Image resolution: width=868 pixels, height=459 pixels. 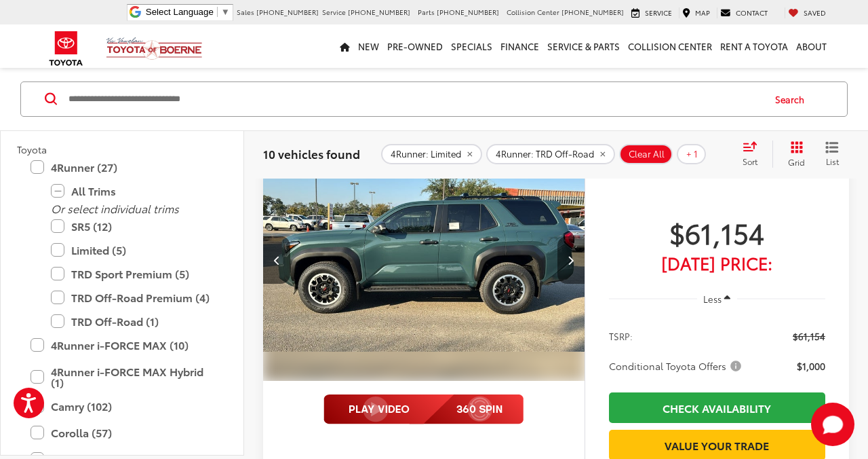 What do you see at coordinates (621, 337) in the screenshot?
I see `span: TSRP:` at bounding box center [621, 337].